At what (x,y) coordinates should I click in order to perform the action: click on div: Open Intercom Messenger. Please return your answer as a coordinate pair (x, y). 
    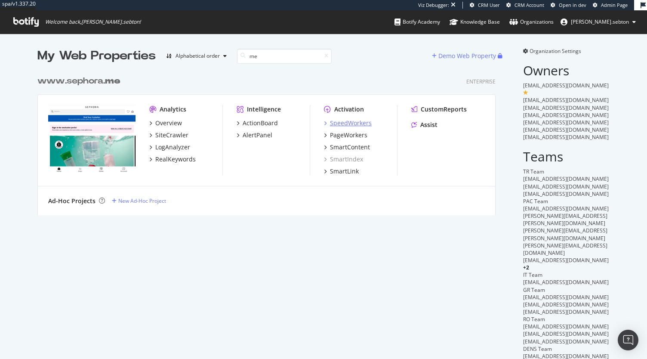
    Looking at the image, I should click on (628, 340).